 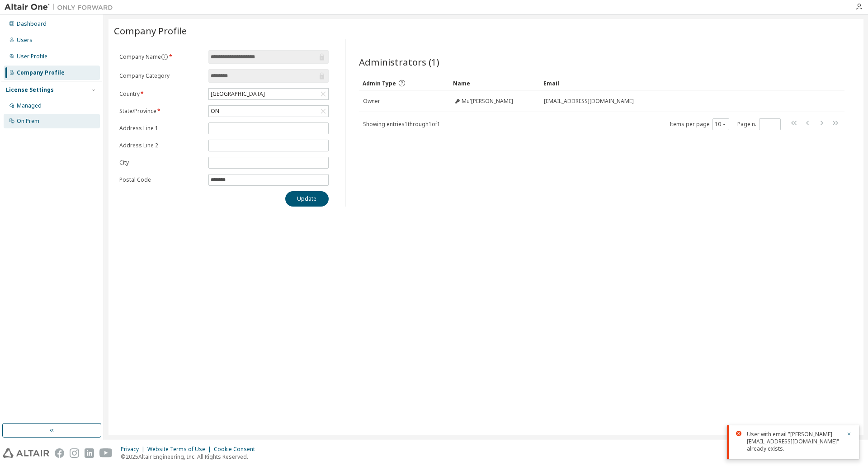 I want to click on label: Company Name, so click(x=161, y=57).